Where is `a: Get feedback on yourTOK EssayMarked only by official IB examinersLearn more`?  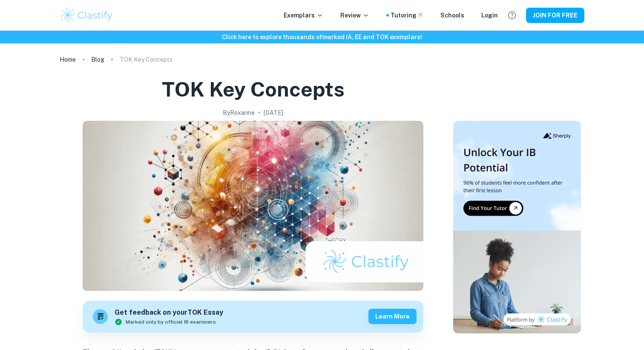 a: Get feedback on yourTOK EssayMarked only by official IB examinersLearn more is located at coordinates (253, 317).